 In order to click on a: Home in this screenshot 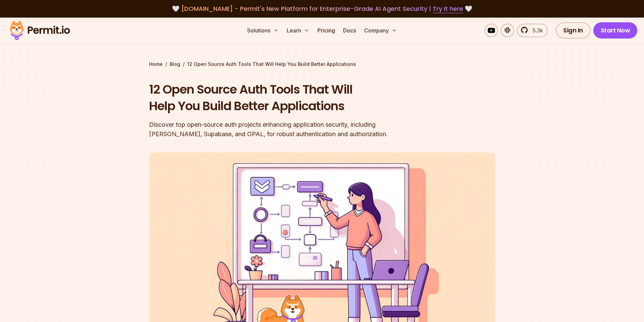, I will do `click(156, 64)`.